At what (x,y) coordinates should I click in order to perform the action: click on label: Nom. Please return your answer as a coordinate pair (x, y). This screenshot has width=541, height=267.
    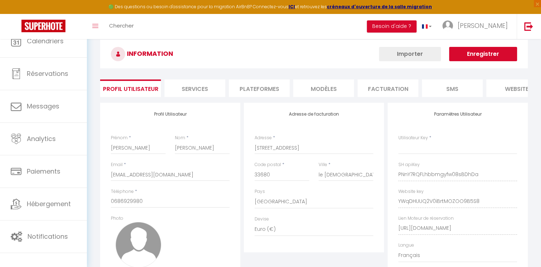
    Looking at the image, I should click on (180, 138).